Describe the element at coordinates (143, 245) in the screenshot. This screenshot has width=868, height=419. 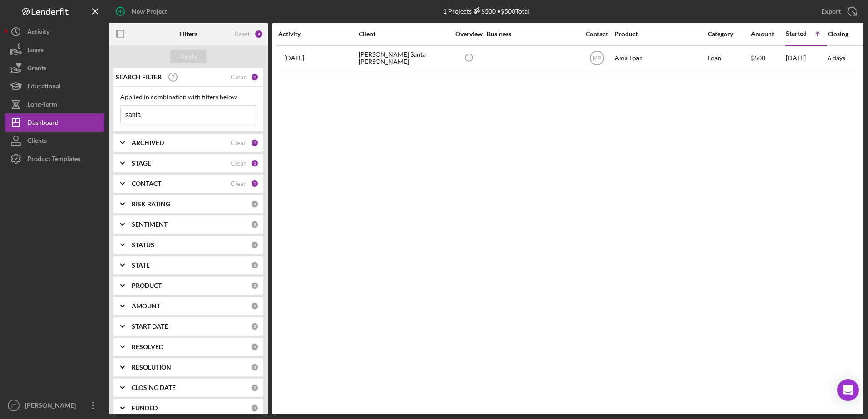
I see `b: STATUS` at that location.